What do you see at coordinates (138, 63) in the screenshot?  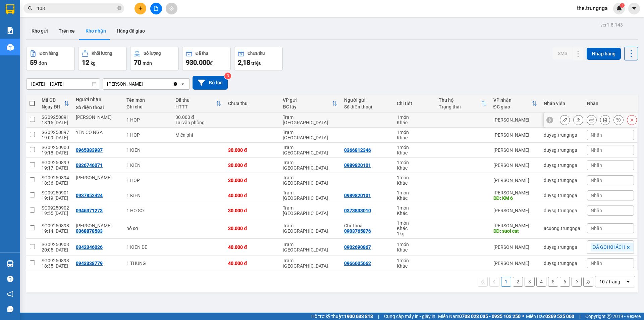 I see `span: 70` at bounding box center [138, 63].